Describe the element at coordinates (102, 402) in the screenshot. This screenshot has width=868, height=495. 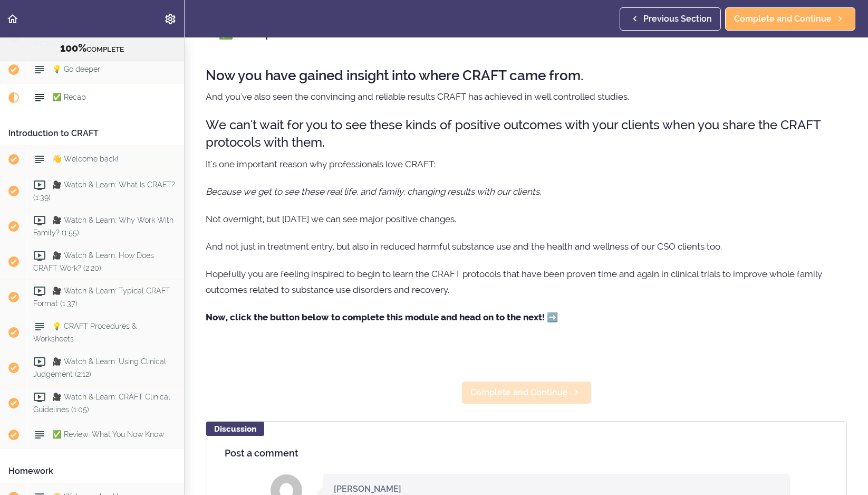
I see `span: 🎥 Watch & Learn: CRAFT Clinical Guidelines (1:05)` at that location.